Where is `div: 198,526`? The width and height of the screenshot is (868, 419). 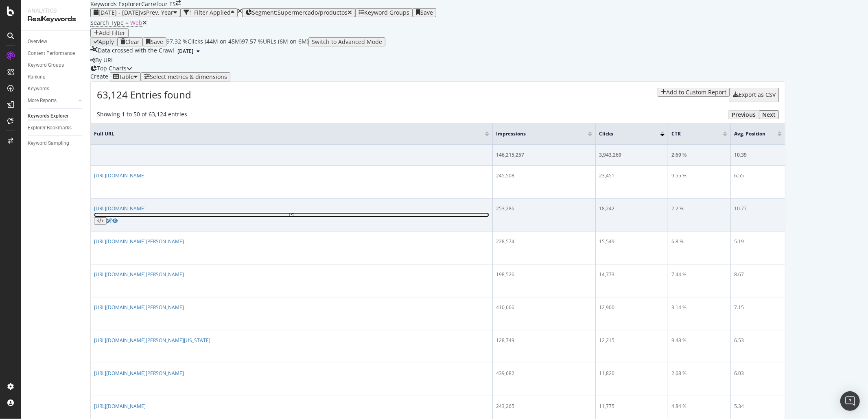 div: 198,526 is located at coordinates (544, 275).